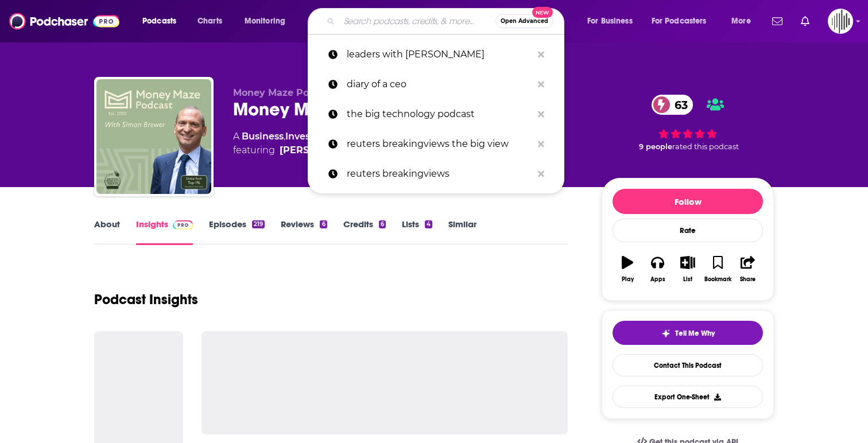 Image resolution: width=868 pixels, height=443 pixels. What do you see at coordinates (146, 299) in the screenshot?
I see `h1: Podcast Insights` at bounding box center [146, 299].